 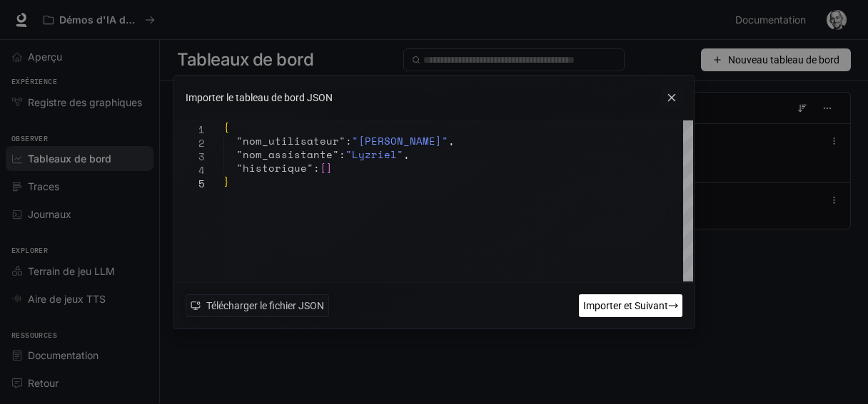 What do you see at coordinates (374, 154) in the screenshot?
I see `font: "Lyzriel"` at bounding box center [374, 154].